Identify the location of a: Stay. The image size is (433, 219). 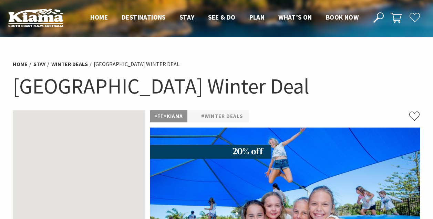
(39, 64).